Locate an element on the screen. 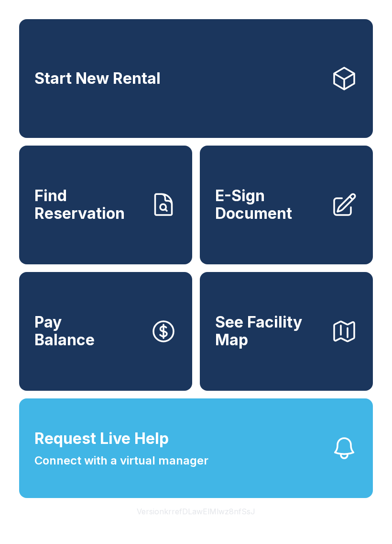  span: Find Reservation is located at coordinates (89, 204).